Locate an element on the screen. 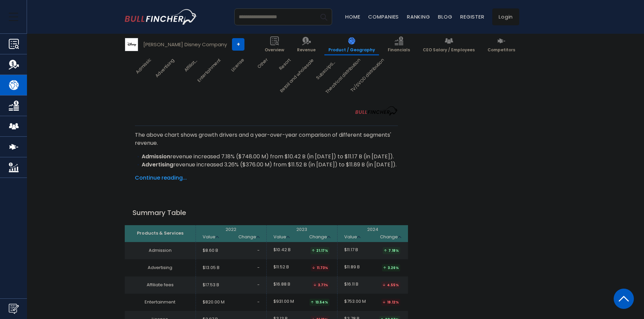  span: $11.17 B is located at coordinates (351, 250).